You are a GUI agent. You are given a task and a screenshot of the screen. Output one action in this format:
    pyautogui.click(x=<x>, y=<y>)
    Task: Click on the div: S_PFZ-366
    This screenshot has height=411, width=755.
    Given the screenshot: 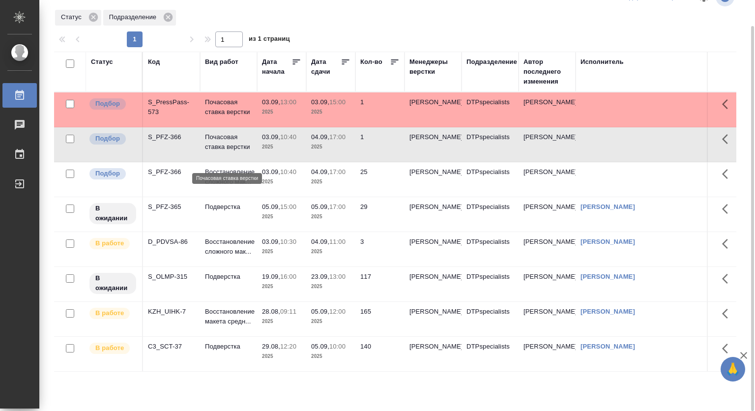 What is the action you would take?
    pyautogui.click(x=172, y=137)
    